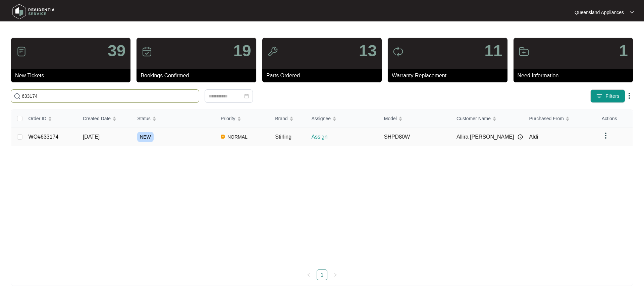  Describe the element at coordinates (415, 137) in the screenshot. I see `td: SHPD80W` at that location.